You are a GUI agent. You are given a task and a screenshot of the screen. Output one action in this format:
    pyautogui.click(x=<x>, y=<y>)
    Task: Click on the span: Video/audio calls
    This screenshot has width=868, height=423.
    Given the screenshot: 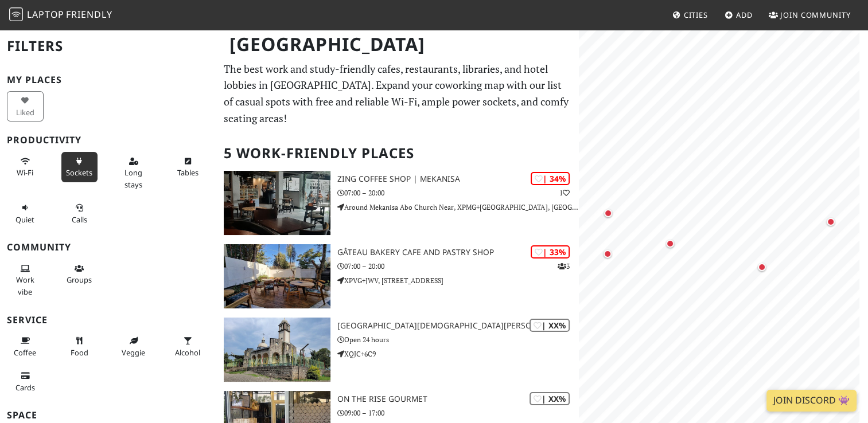 What is the action you would take?
    pyautogui.click(x=79, y=220)
    